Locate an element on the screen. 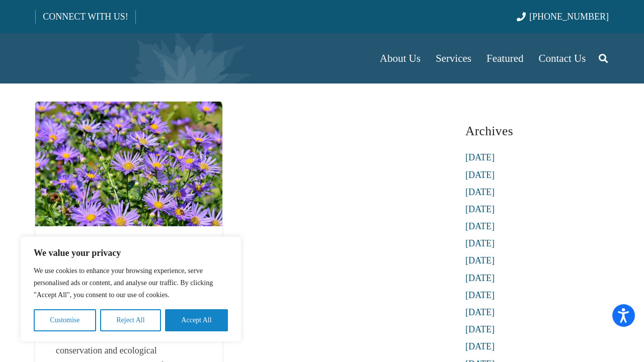 Image resolution: width=644 pixels, height=362 pixels. span: Contact Us is located at coordinates (562, 58).